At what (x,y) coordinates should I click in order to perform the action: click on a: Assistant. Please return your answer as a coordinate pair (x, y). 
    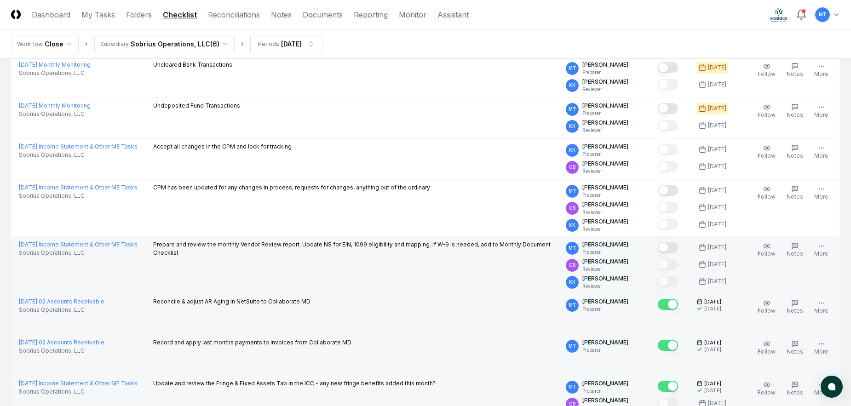
    Looking at the image, I should click on (453, 15).